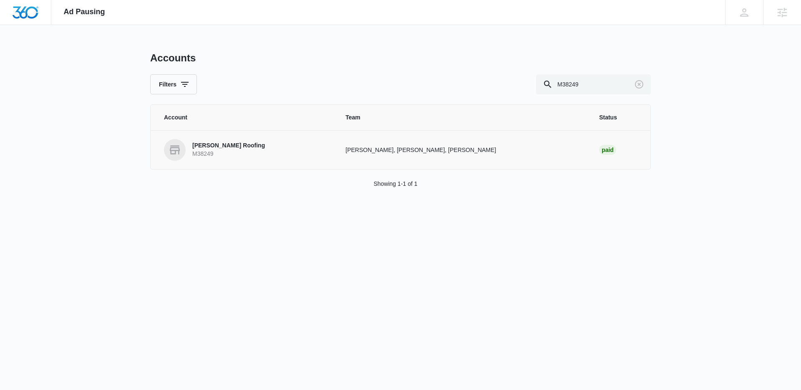 This screenshot has width=801, height=390. What do you see at coordinates (174, 84) in the screenshot?
I see `button: Filters` at bounding box center [174, 84].